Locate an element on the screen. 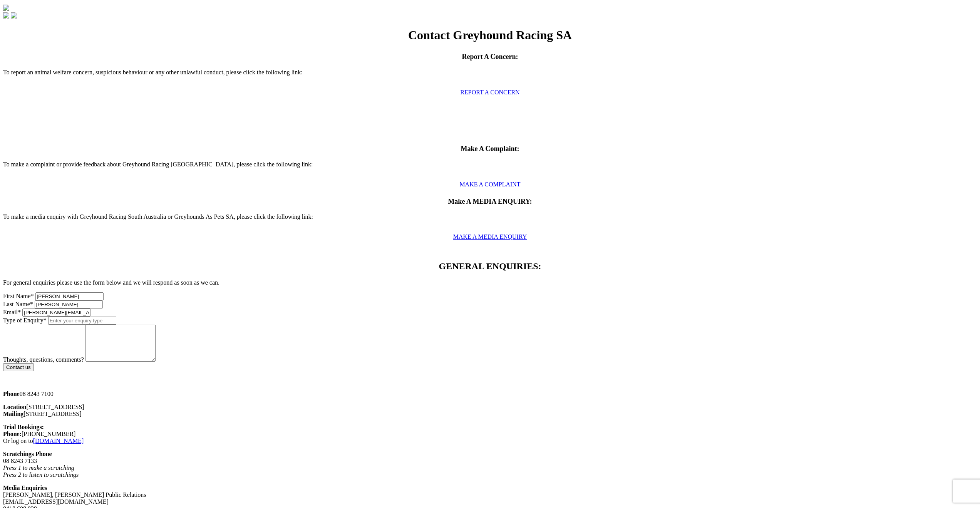  span: GENERAL ENQUIRIES: is located at coordinates (490, 266).